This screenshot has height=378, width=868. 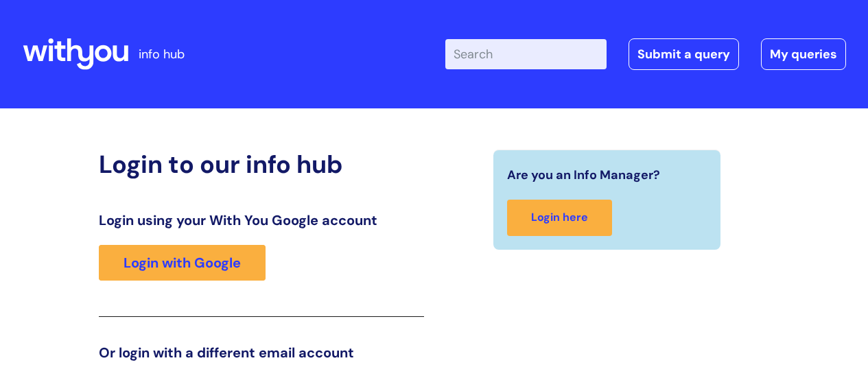 I want to click on h2: Login to our info hub, so click(x=262, y=164).